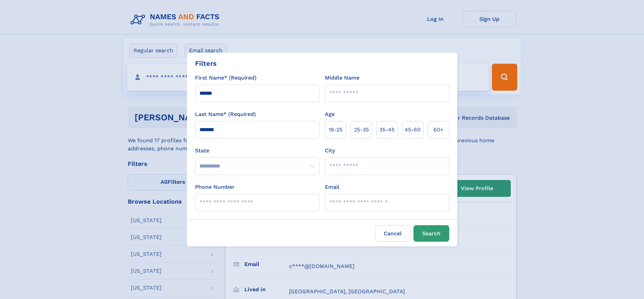 This screenshot has width=644, height=299. I want to click on span: 25‑35, so click(361, 130).